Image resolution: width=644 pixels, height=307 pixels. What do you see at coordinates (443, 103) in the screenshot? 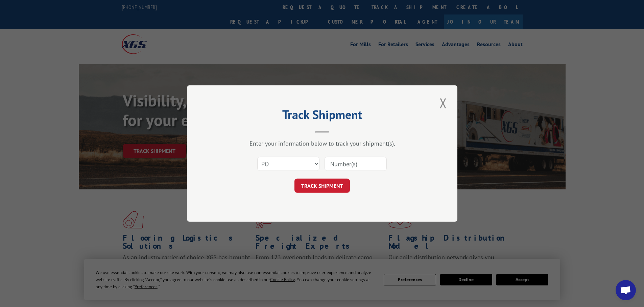
I see `button: Close modal` at bounding box center [443, 103].